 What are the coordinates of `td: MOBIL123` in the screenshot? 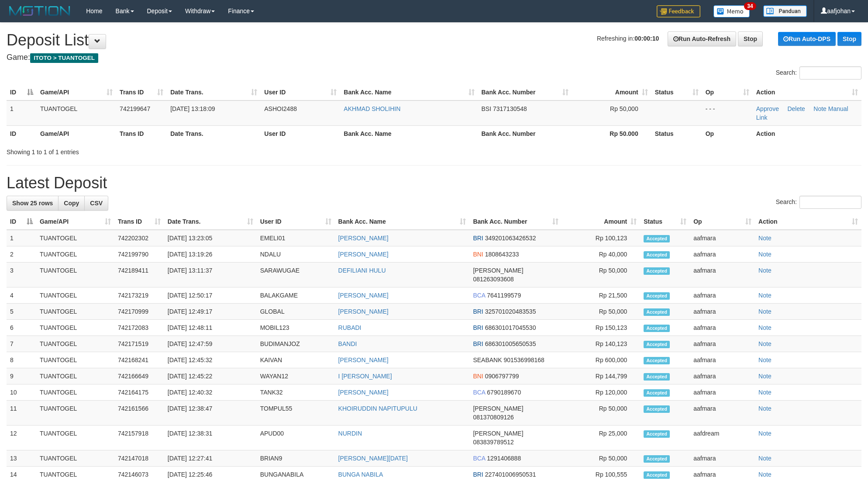 It's located at (295, 328).